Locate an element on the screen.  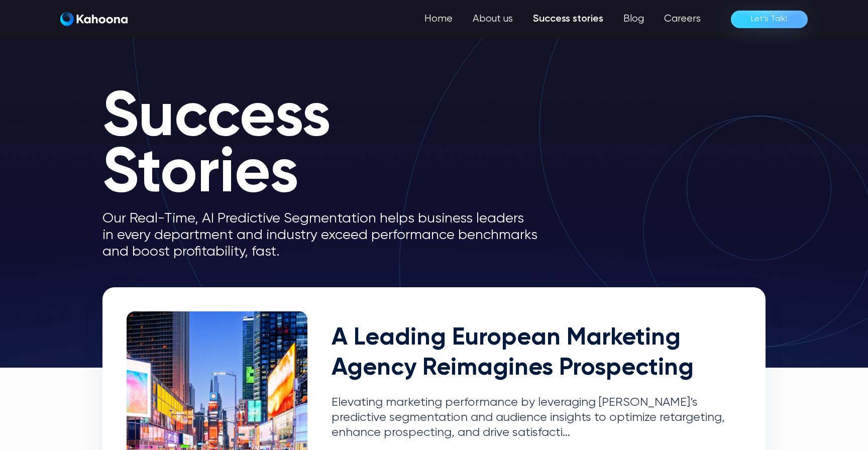
a: home is located at coordinates (94, 19).